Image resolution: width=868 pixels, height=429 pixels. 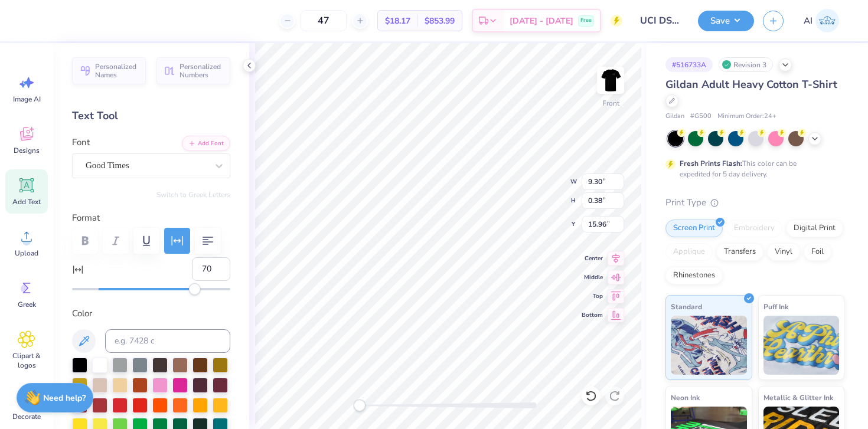 I want to click on span: # G500, so click(x=700, y=116).